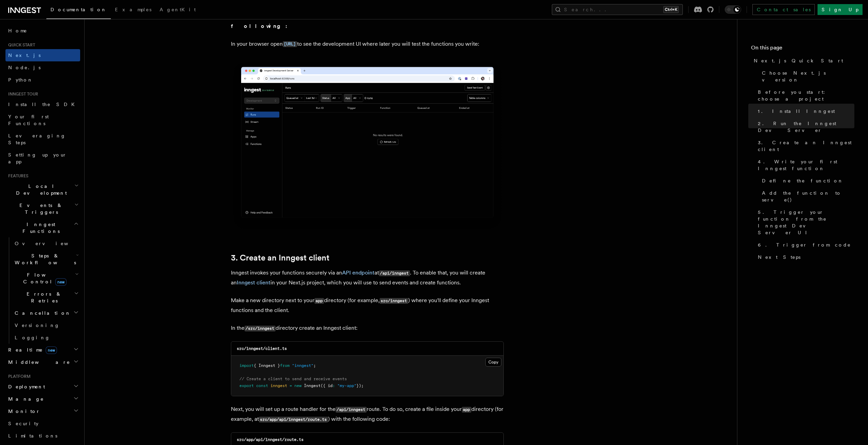 Image resolution: width=868 pixels, height=445 pixels. I want to click on button: Local Development, so click(43, 189).